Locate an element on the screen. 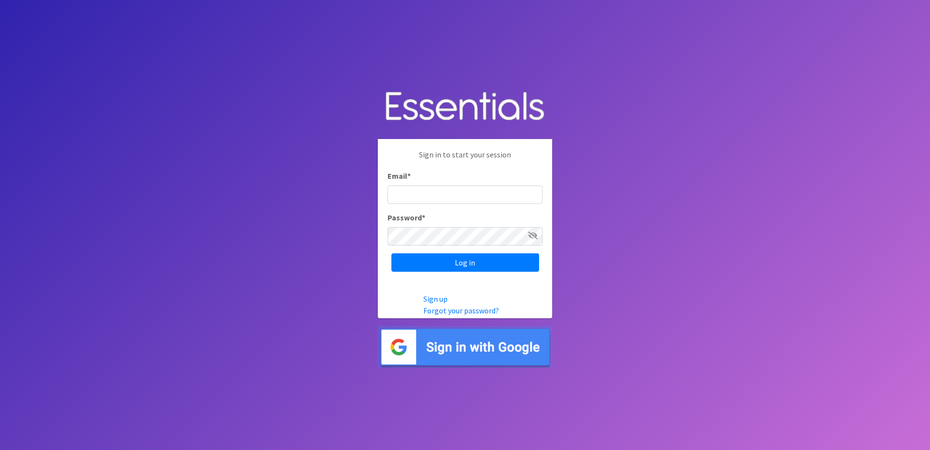 Image resolution: width=930 pixels, height=450 pixels. label: Password is located at coordinates (406, 217).